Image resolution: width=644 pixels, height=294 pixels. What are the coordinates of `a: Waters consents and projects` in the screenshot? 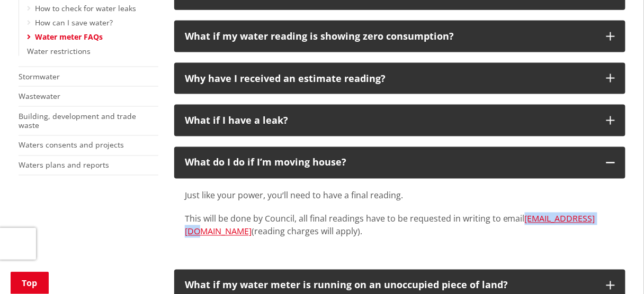 It's located at (71, 145).